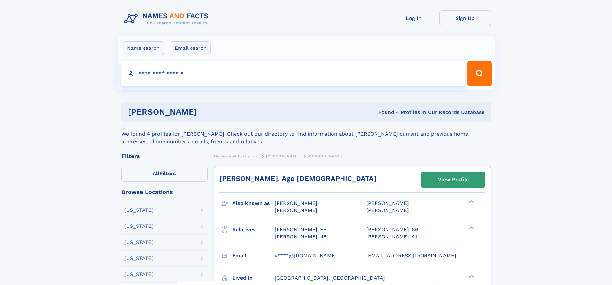 The height and width of the screenshot is (285, 612). I want to click on a: Sign Up, so click(465, 18).